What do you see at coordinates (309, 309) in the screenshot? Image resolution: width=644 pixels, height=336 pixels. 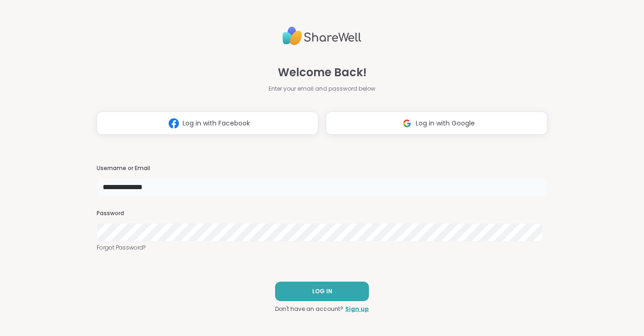 I see `span: Don't have an account?` at bounding box center [309, 309].